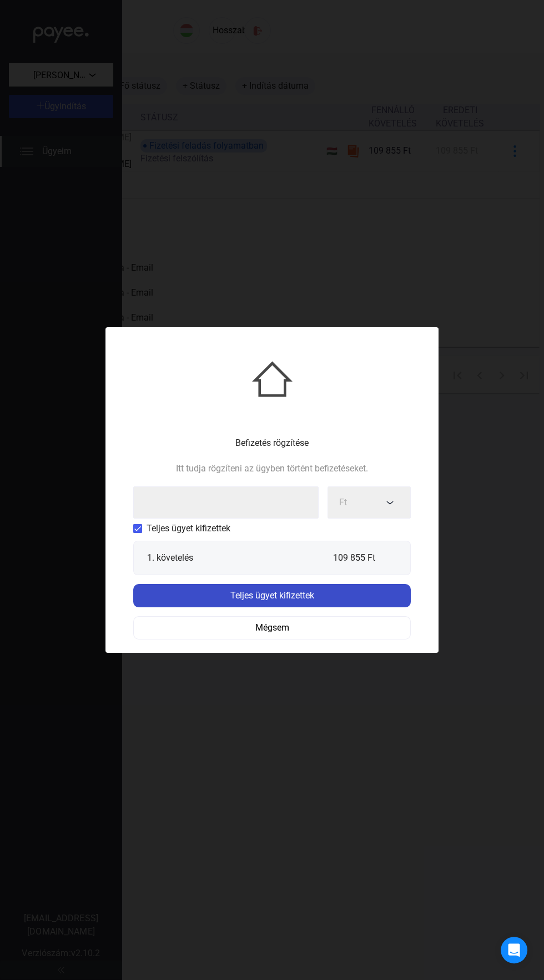  I want to click on div: Intercom Messenger megnyitása, so click(514, 950).